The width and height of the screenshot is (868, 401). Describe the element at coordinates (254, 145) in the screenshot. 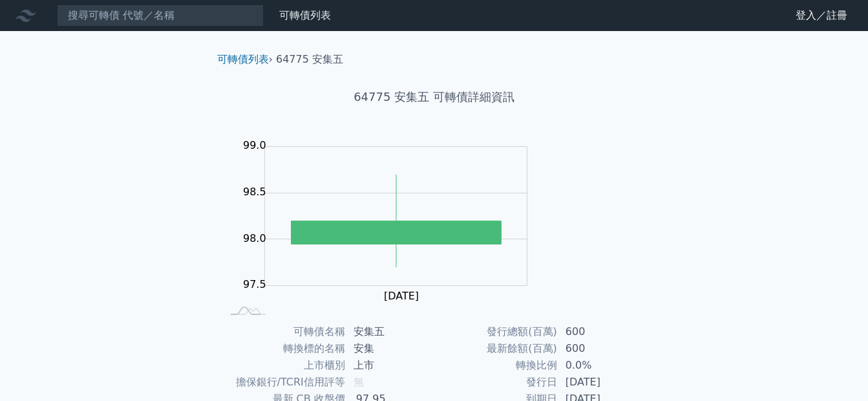

I see `tspan: 99.0` at that location.